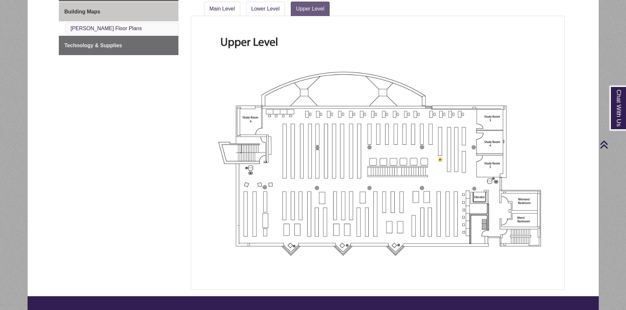 This screenshot has height=310, width=626. What do you see at coordinates (82, 11) in the screenshot?
I see `span: Building Maps` at bounding box center [82, 11].